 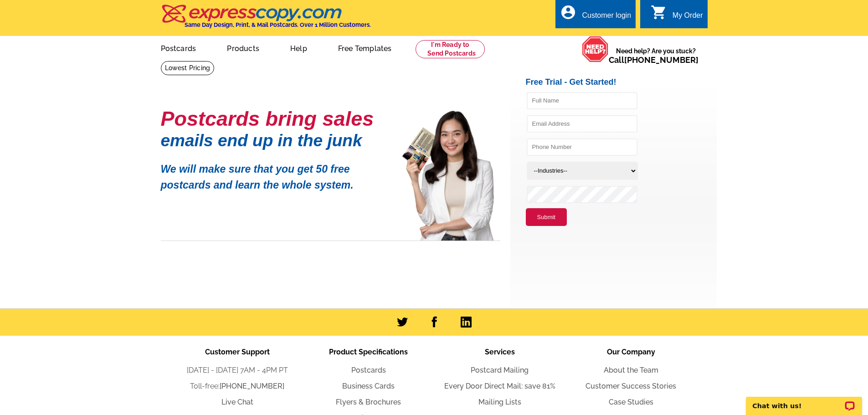 I want to click on span: Our Company, so click(x=631, y=352).